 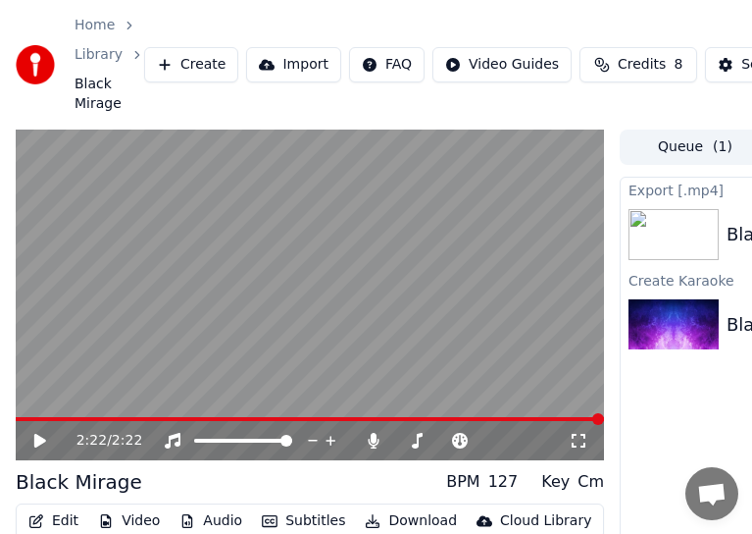 What do you see at coordinates (35, 65) in the screenshot?
I see `img: youka` at bounding box center [35, 65].